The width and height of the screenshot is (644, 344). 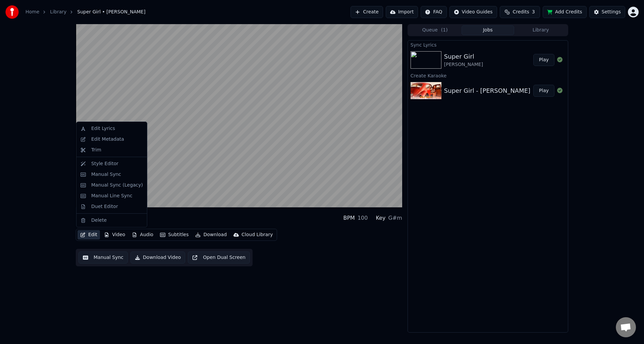 What do you see at coordinates (103, 258) in the screenshot?
I see `button: Manual Sync` at bounding box center [103, 258].